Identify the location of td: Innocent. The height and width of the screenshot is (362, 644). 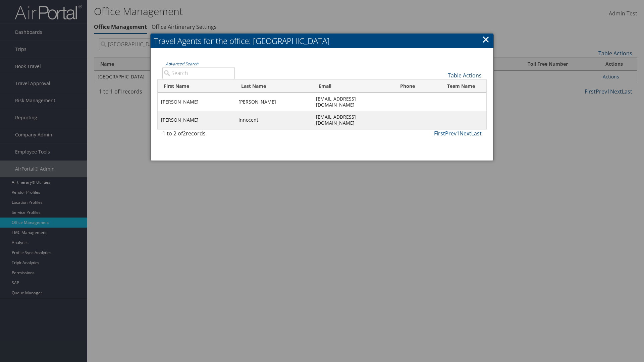
(274, 120).